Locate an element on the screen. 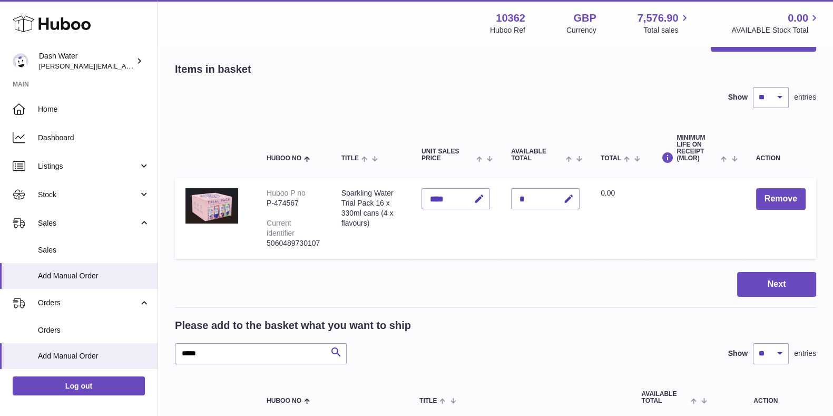  td: Sparkling Water Trial Pack 16 x 330ml cans (4 x flavours) is located at coordinates (371, 218).